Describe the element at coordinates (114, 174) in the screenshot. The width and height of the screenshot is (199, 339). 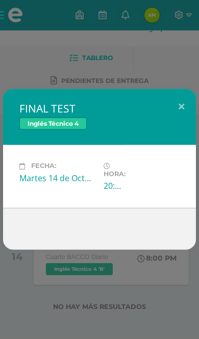
I see `span: Hora:` at that location.